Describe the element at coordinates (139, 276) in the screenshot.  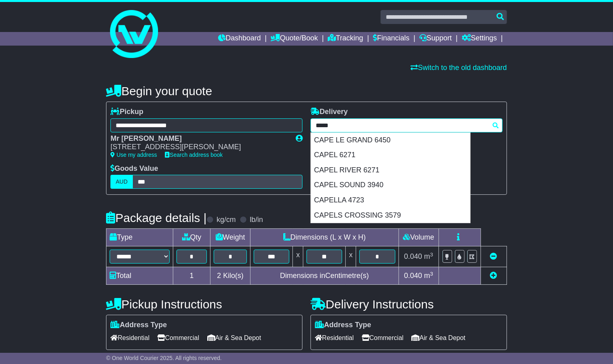
I see `td: Total` at that location.